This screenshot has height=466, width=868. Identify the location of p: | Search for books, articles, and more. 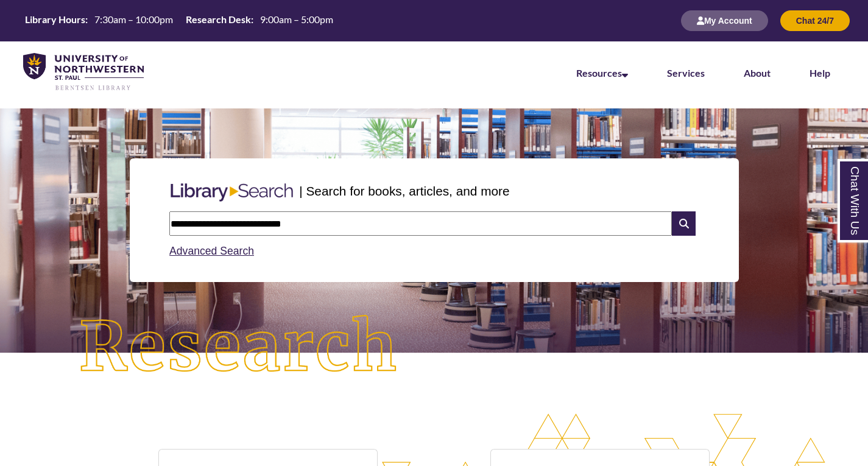
(404, 191).